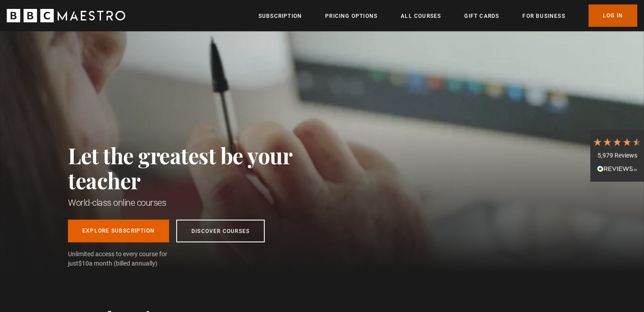  What do you see at coordinates (617, 170) in the screenshot?
I see `div: Read All Reviews` at bounding box center [617, 170].